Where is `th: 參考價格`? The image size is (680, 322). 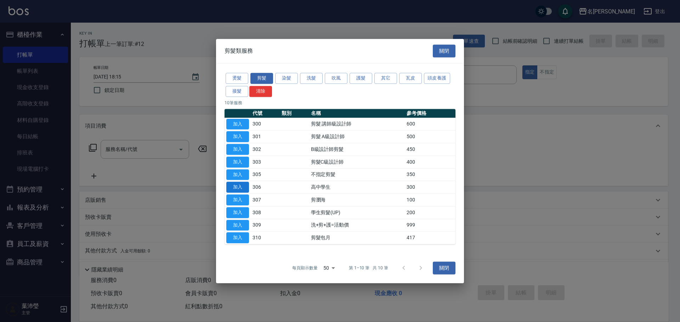 th: 參考價格 is located at coordinates (430, 114).